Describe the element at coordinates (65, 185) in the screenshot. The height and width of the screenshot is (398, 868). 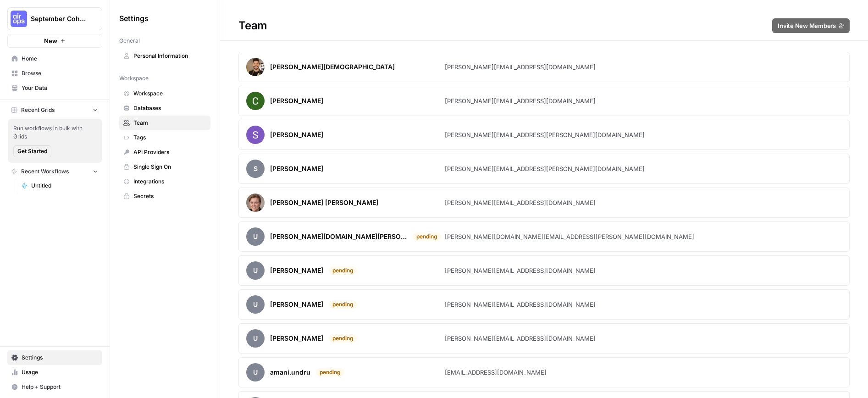
I see `span: Untitled` at that location.